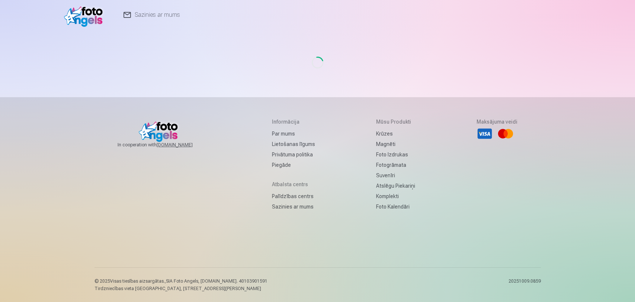 Image resolution: width=635 pixels, height=302 pixels. What do you see at coordinates (396, 175) in the screenshot?
I see `a: Suvenīri` at bounding box center [396, 175].